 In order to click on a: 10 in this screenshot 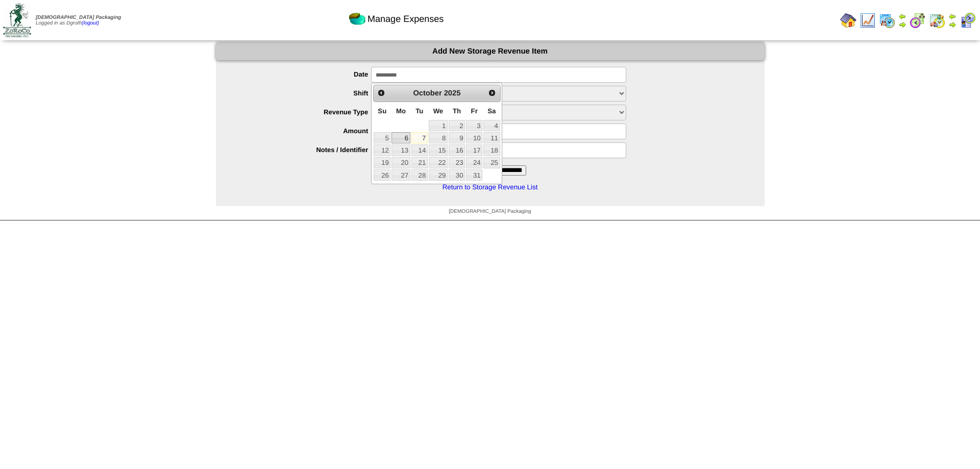, I will do `click(474, 138)`.